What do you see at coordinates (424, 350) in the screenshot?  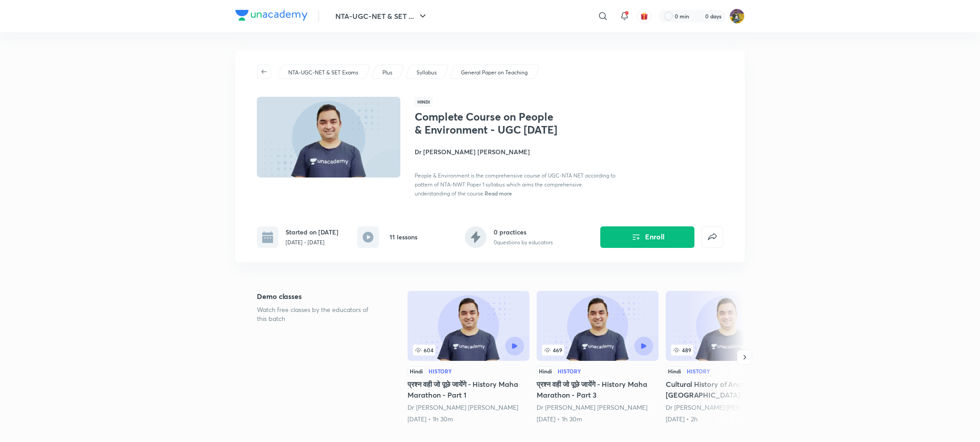 I see `span: 604` at bounding box center [424, 350].